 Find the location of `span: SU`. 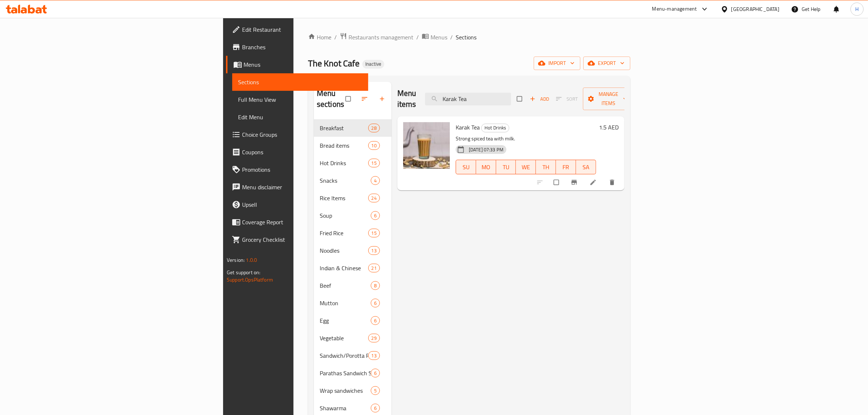

span: SU is located at coordinates (466, 167).